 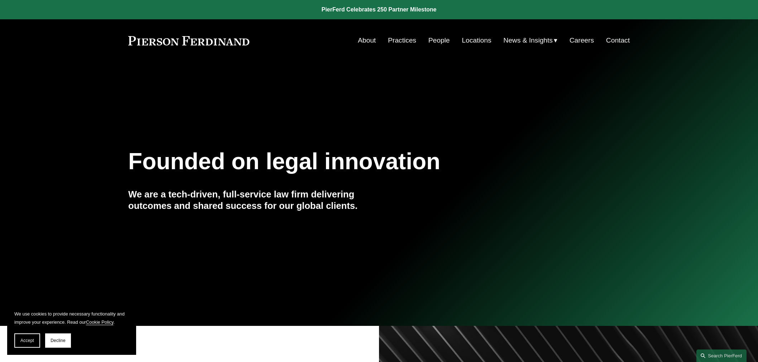 I want to click on a: About, so click(x=367, y=40).